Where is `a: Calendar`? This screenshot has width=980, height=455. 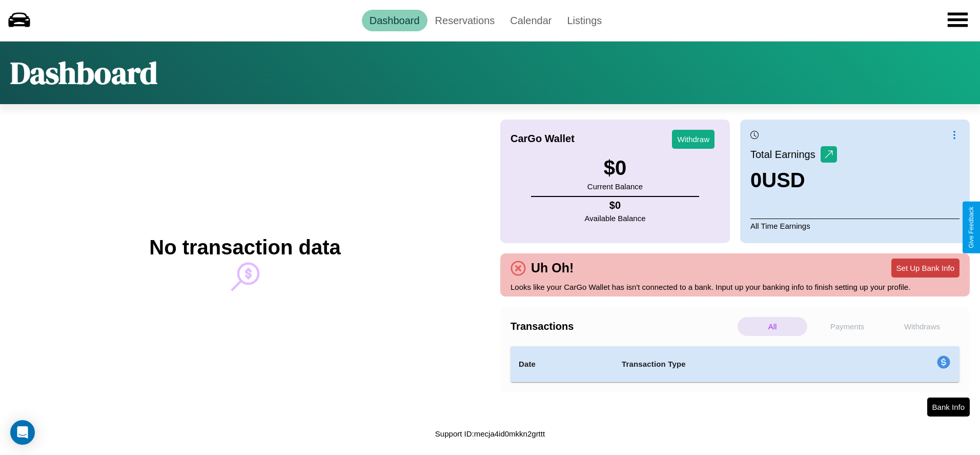
a: Calendar is located at coordinates (530, 20).